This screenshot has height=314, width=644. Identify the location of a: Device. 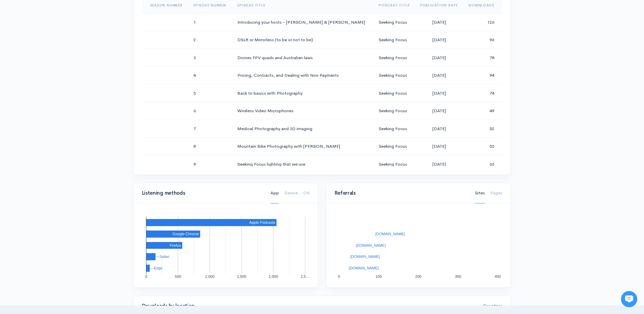
(291, 193).